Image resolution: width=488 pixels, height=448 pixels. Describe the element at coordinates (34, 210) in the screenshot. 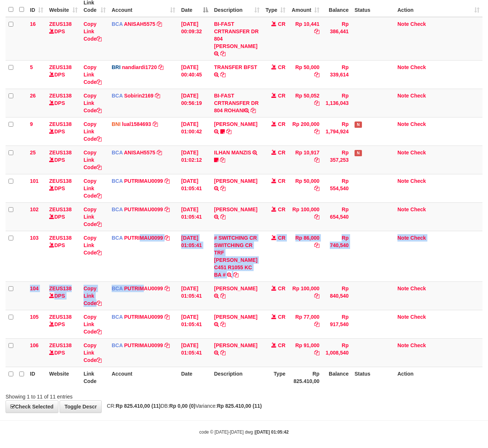

I see `span: 102` at that location.